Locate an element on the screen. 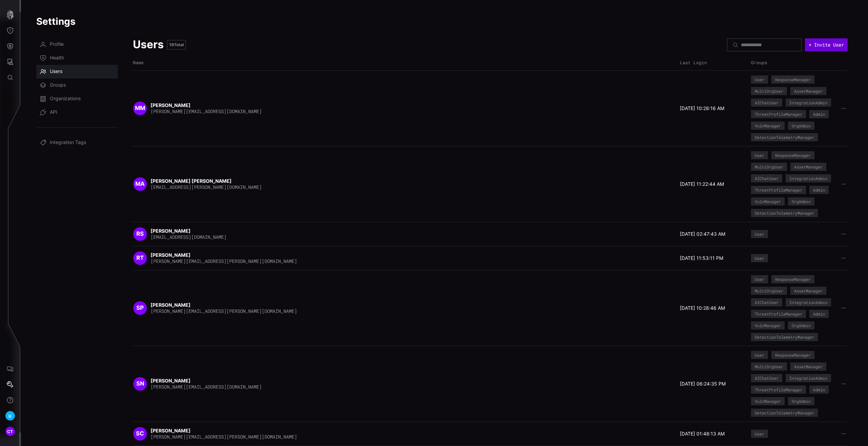 This screenshot has width=868, height=446. span: U is located at coordinates (10, 415).